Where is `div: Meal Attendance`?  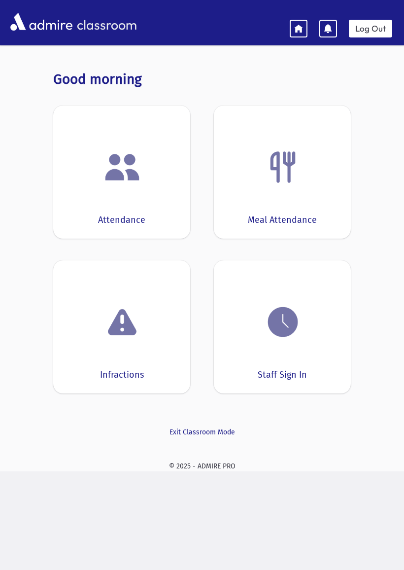 div: Meal Attendance is located at coordinates (283, 220).